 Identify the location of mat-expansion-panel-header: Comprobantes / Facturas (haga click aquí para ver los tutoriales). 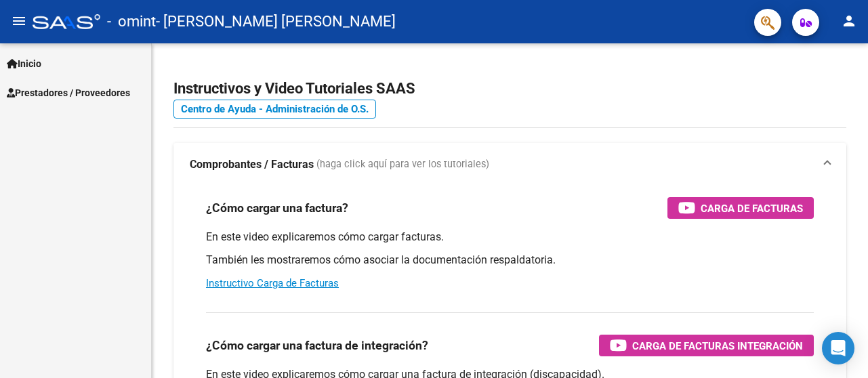
(510, 165).